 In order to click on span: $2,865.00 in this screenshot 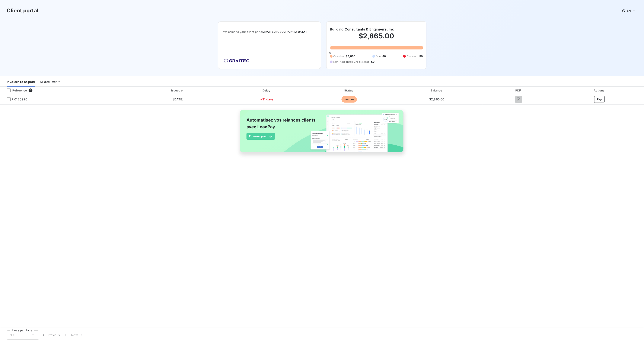, I will do `click(437, 99)`.